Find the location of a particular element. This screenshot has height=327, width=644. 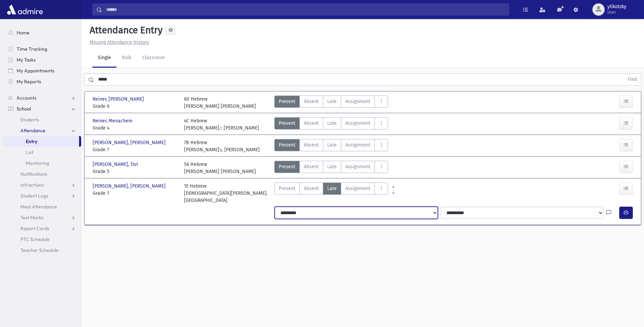

u: Missing Attendance History is located at coordinates (119, 42).